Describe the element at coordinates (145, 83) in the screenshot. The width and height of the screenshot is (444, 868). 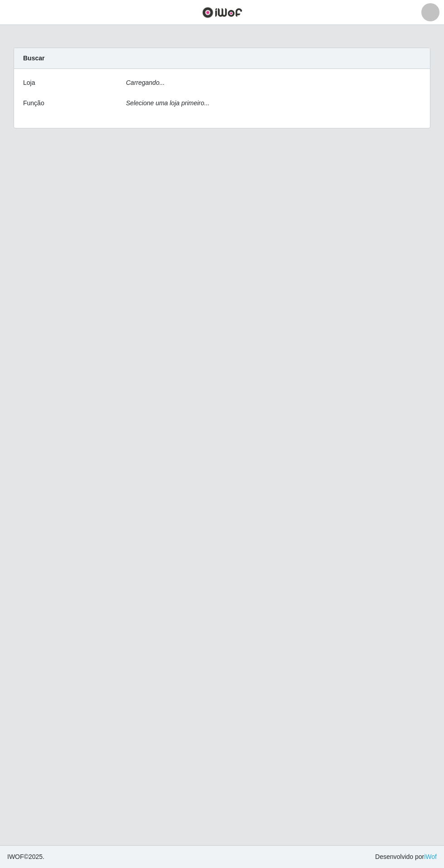
I see `i: Carregando...` at that location.